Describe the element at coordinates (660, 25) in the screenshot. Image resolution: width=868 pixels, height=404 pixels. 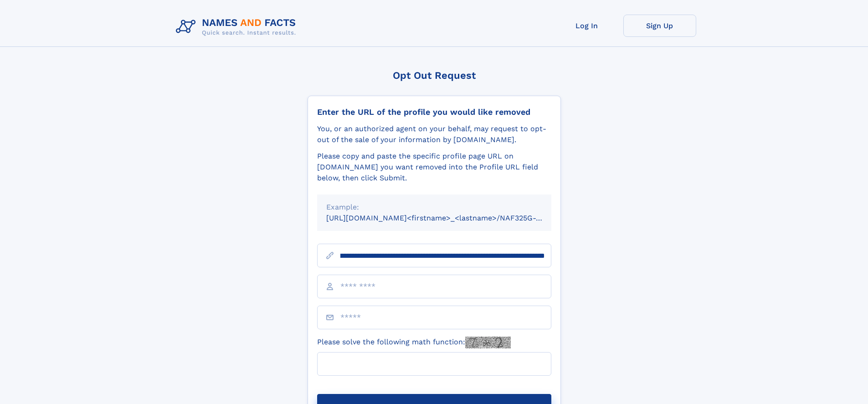
I see `a: Sign Up` at that location.